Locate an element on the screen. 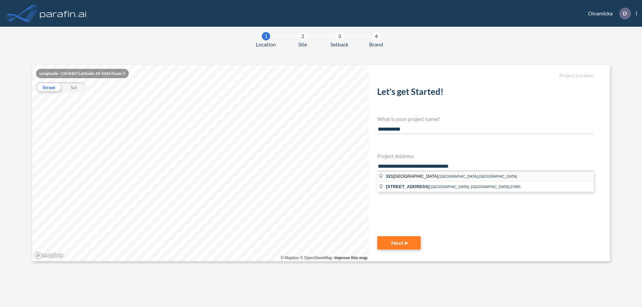 Image resolution: width=642 pixels, height=307 pixels. a: OpenStreetMap is located at coordinates (316, 258).